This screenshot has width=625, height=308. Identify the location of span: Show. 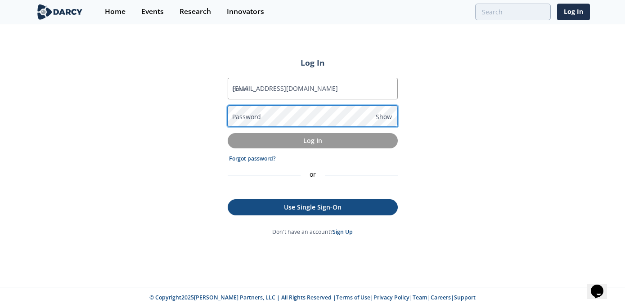
(384, 117).